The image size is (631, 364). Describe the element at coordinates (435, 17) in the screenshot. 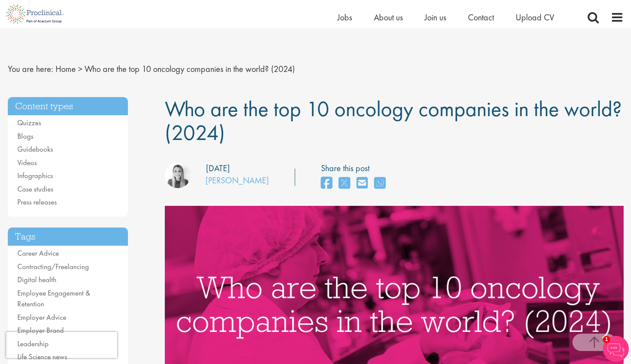

I see `span: Join us` at that location.